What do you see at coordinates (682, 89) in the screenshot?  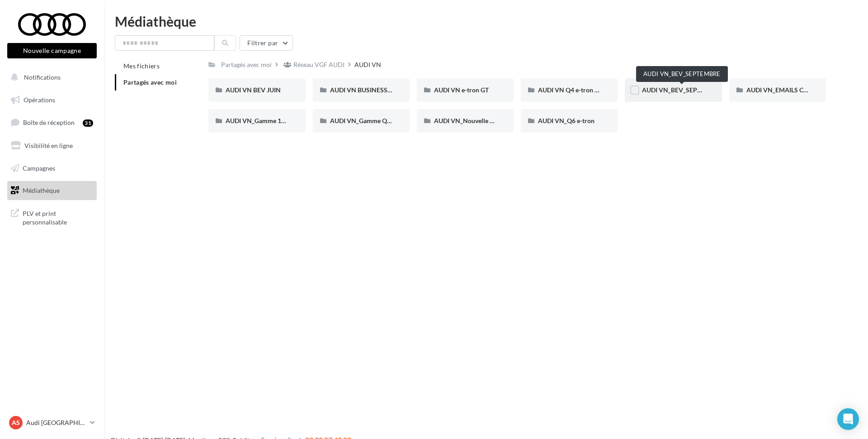 I see `span: AUDI VN_BEV_SEPTEMBRE` at bounding box center [682, 89].